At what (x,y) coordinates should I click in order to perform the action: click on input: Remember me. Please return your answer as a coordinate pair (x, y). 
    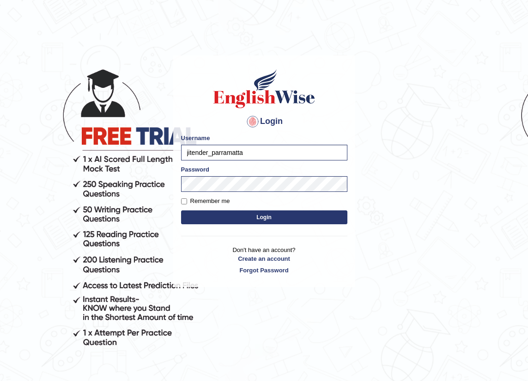
    Looking at the image, I should click on (184, 201).